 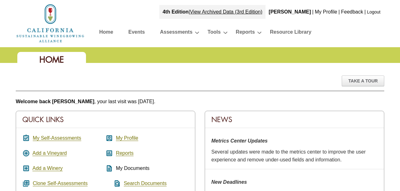 What do you see at coordinates (214, 33) in the screenshot?
I see `a: Tools` at bounding box center [214, 33].